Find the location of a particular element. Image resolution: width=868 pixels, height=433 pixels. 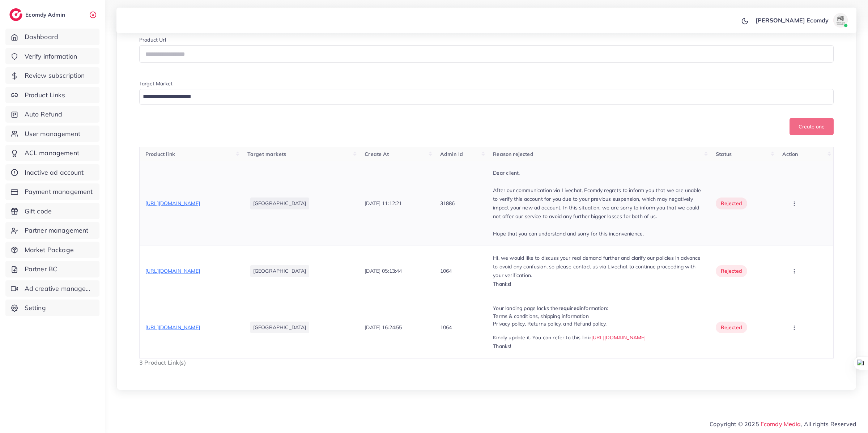

span: Verify information is located at coordinates (51, 56).